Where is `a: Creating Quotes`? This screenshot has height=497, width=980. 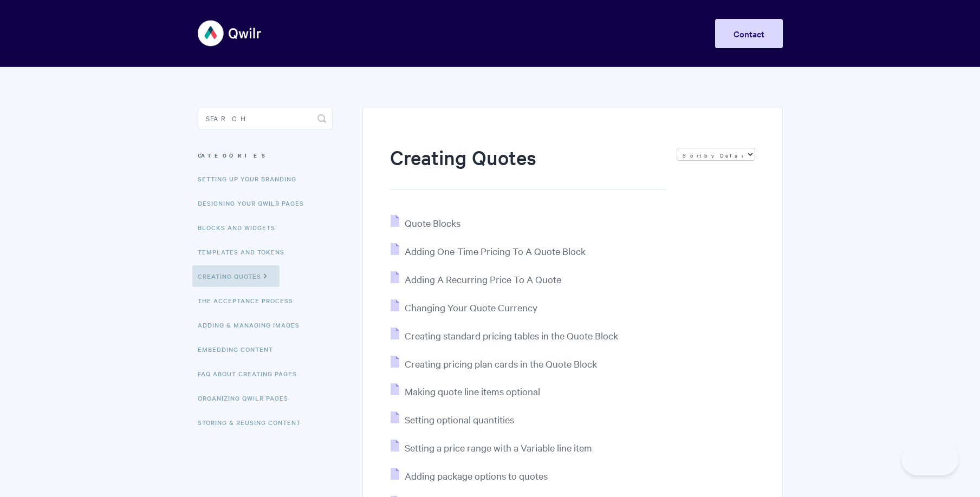
a: Creating Quotes is located at coordinates (235, 276).